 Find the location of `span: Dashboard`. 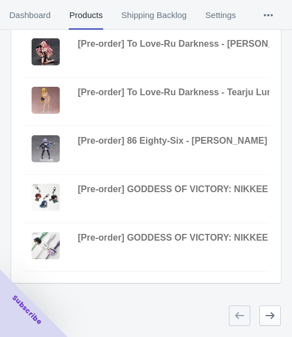

span: Dashboard is located at coordinates (30, 15).